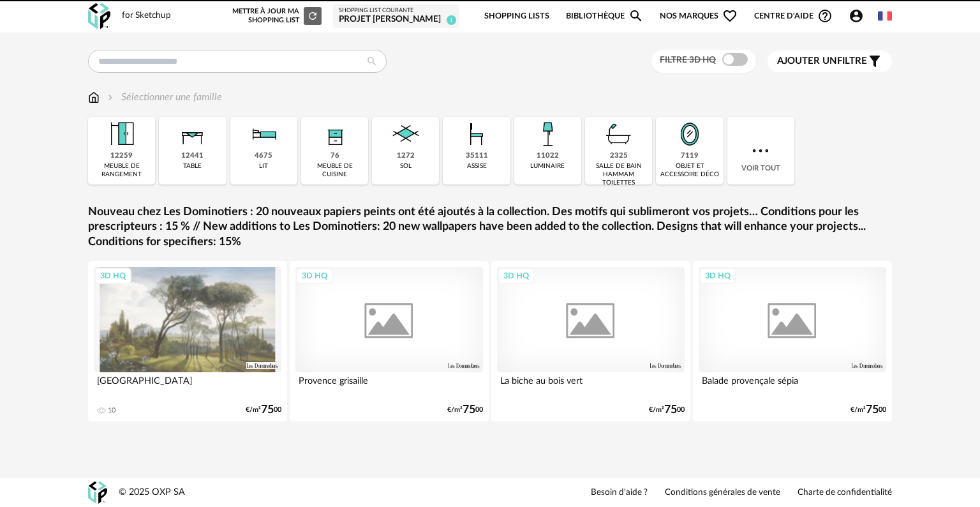  Describe the element at coordinates (264, 134) in the screenshot. I see `img: Literie.png` at that location.